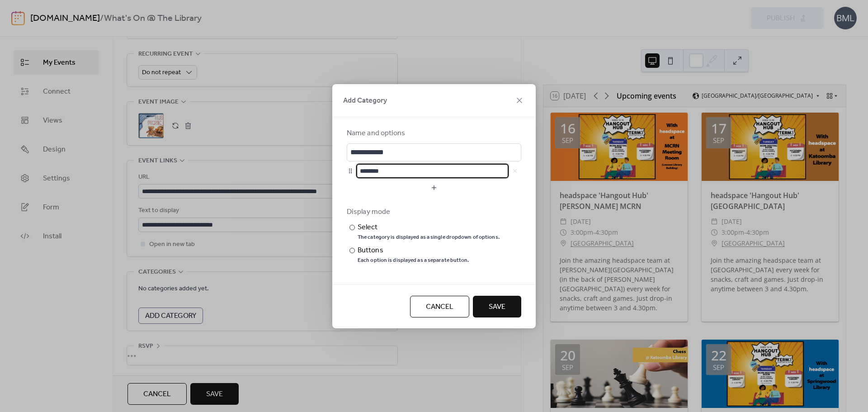 This screenshot has width=868, height=412. What do you see at coordinates (439, 307) in the screenshot?
I see `span: Cancel` at bounding box center [439, 307].